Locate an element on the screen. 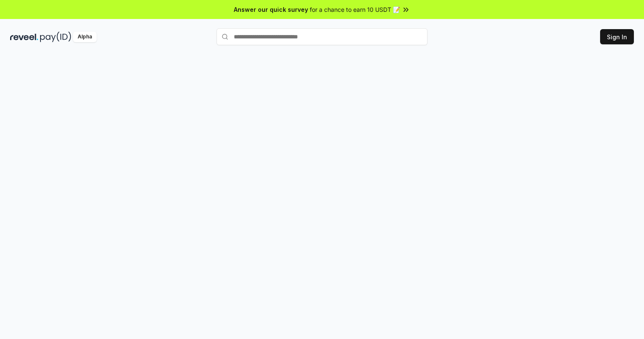 The image size is (644, 339). span: for a chance to earn 10 USDT 📝 is located at coordinates (355, 9).